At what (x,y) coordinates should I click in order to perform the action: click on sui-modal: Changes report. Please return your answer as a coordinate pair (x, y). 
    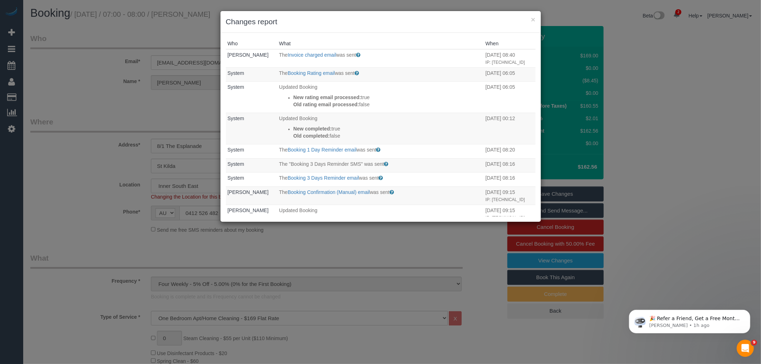
    Looking at the image, I should click on (381, 116).